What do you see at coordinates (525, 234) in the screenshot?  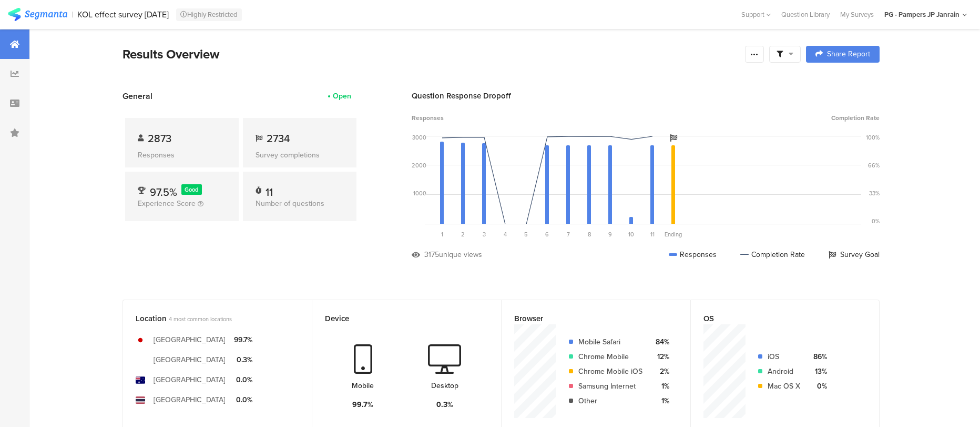 I see `span: 5` at bounding box center [525, 234].